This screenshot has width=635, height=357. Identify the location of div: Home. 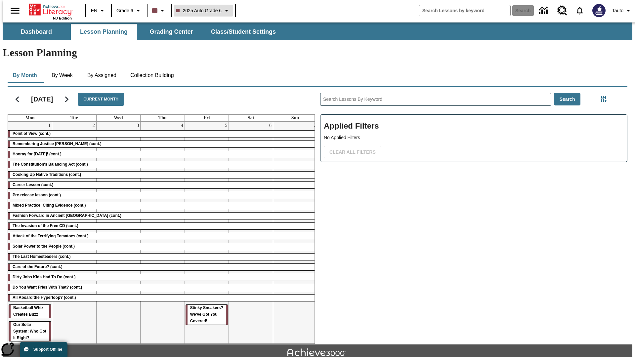
(50, 11).